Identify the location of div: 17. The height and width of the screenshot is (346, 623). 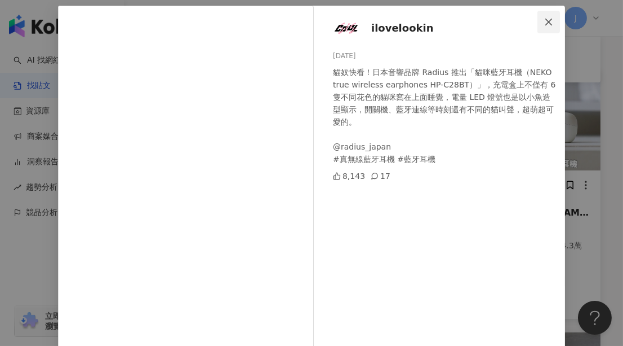
(380, 176).